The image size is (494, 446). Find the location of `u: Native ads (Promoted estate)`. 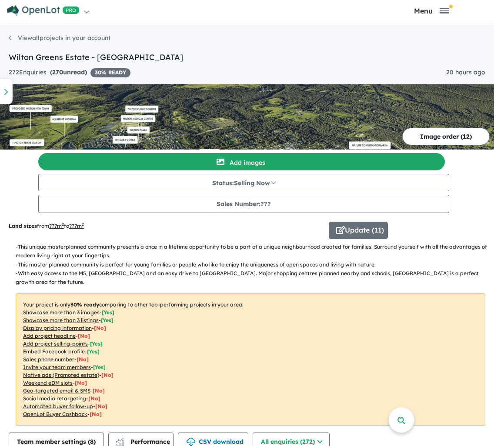

u: Native ads (Promoted estate) is located at coordinates (61, 375).